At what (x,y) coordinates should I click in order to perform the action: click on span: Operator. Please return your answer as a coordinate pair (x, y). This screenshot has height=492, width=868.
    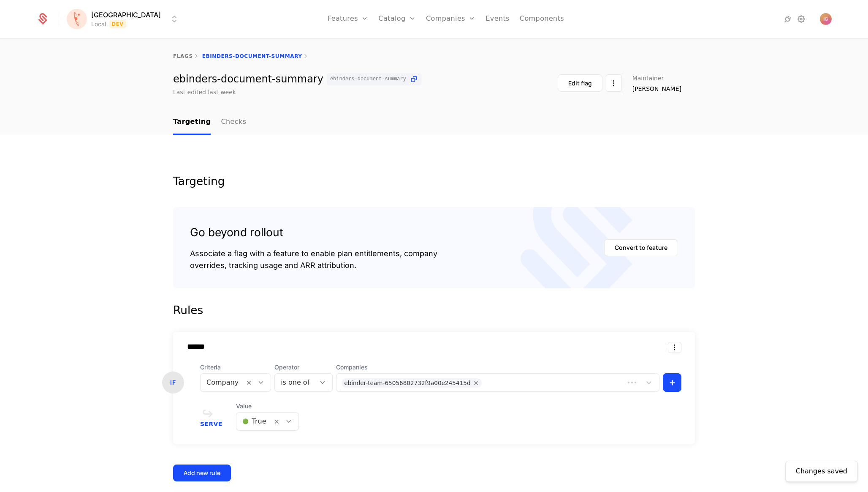
    Looking at the image, I should click on (304, 367).